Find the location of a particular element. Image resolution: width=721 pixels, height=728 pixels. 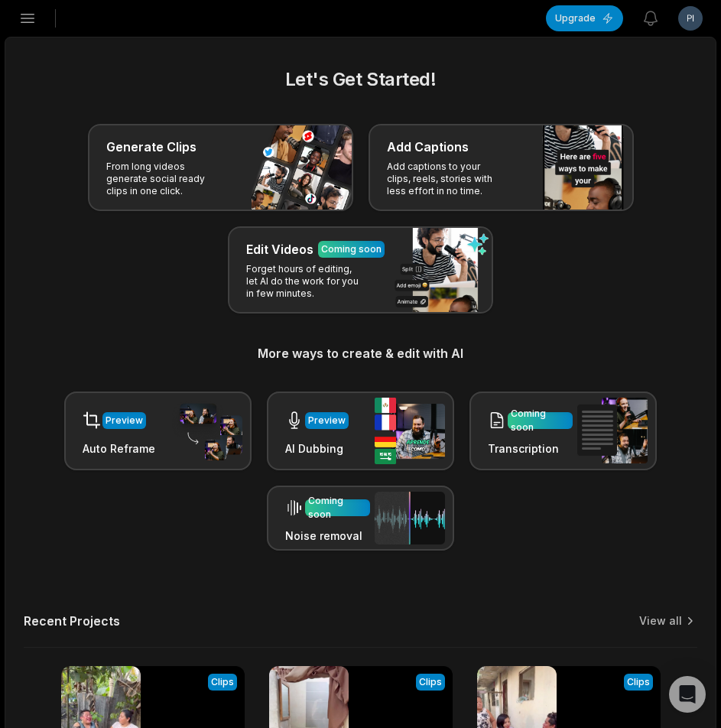

p: Forget hours of editing, let AI do the work for you in few minutes. is located at coordinates (305, 281).